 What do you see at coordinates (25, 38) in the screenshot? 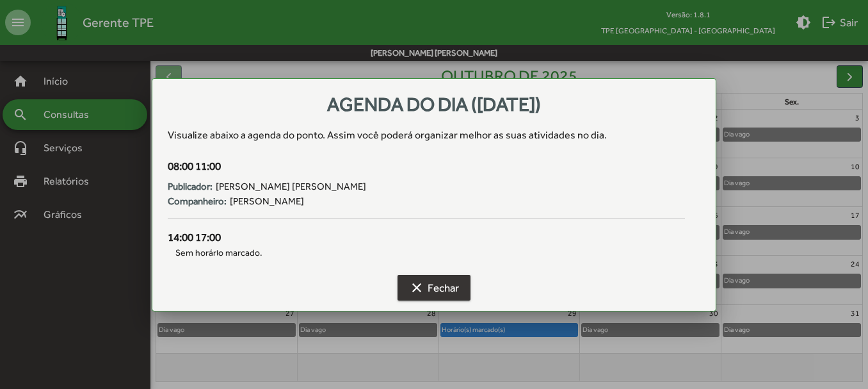
I see `img: website_grey.svg` at bounding box center [25, 38].